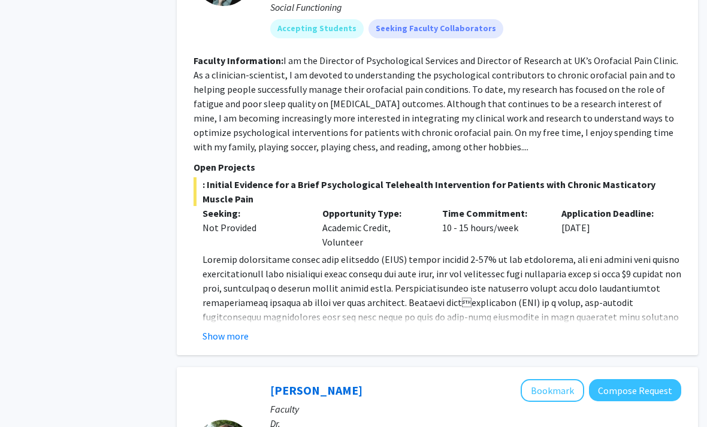  I want to click on button: Show more, so click(225, 337).